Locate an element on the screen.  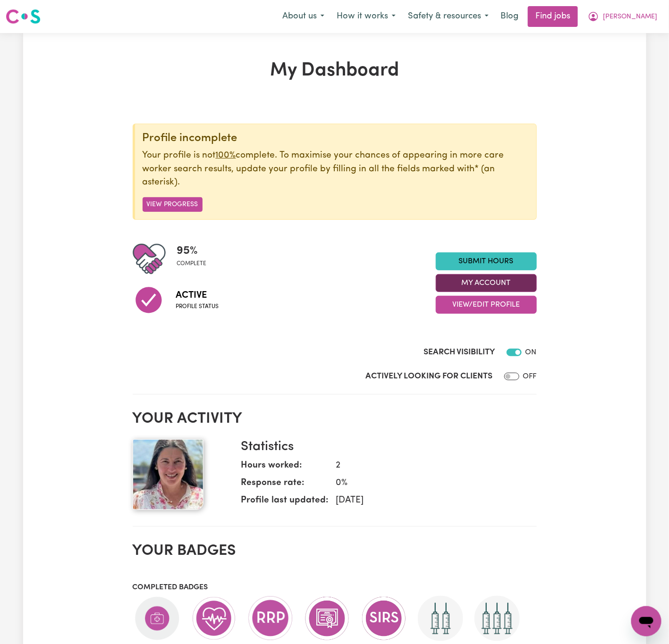
h3: Statistics is located at coordinates (385, 447).